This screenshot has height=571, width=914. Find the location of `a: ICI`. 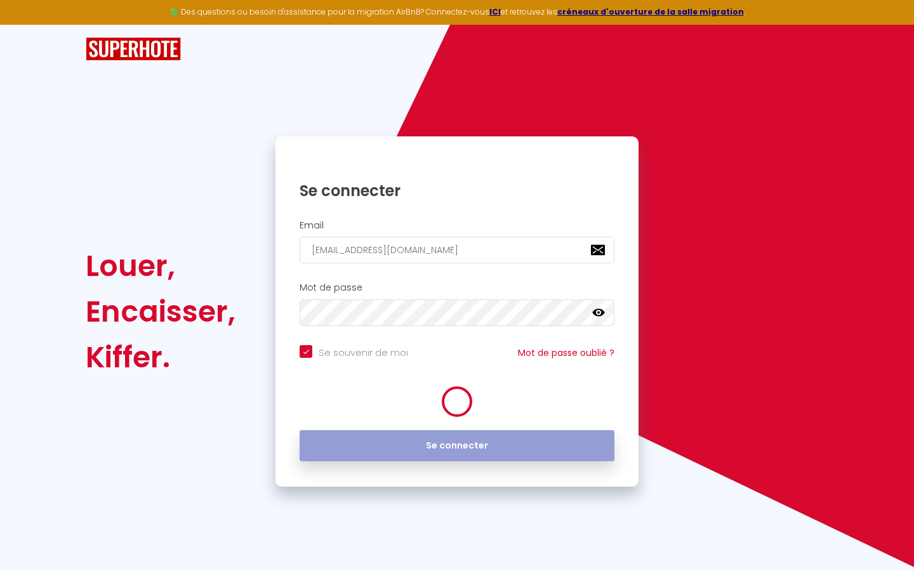

a: ICI is located at coordinates (495, 11).